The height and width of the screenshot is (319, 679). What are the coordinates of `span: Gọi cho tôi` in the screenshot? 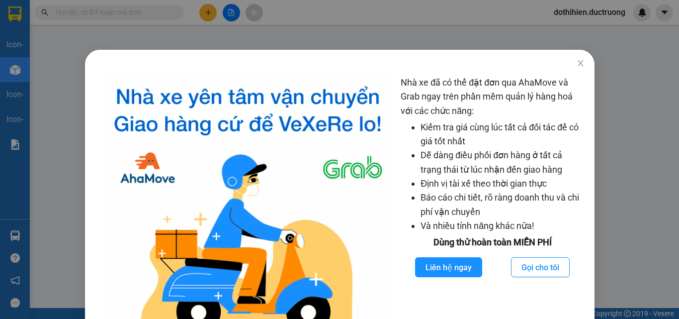 It's located at (541, 267).